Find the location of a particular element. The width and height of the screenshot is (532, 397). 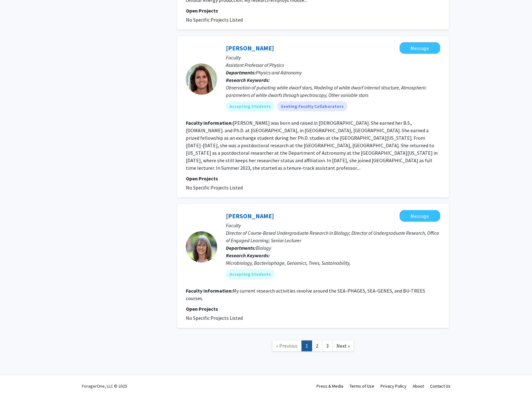

a: 2 is located at coordinates (317, 346).